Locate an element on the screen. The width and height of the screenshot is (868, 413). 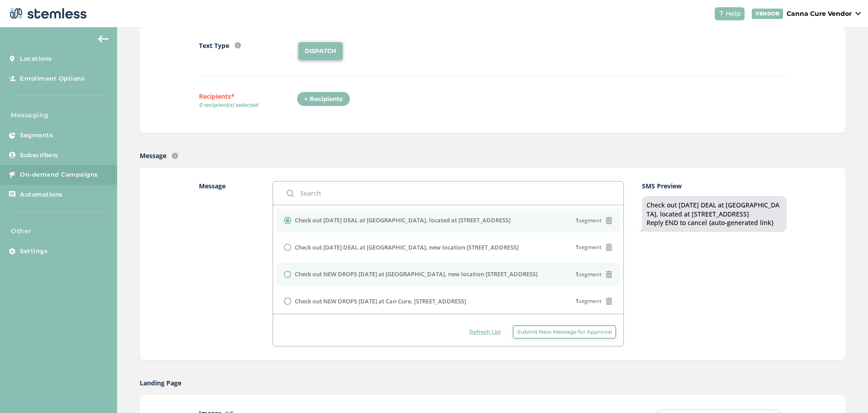
span: Automations is located at coordinates (41, 195).